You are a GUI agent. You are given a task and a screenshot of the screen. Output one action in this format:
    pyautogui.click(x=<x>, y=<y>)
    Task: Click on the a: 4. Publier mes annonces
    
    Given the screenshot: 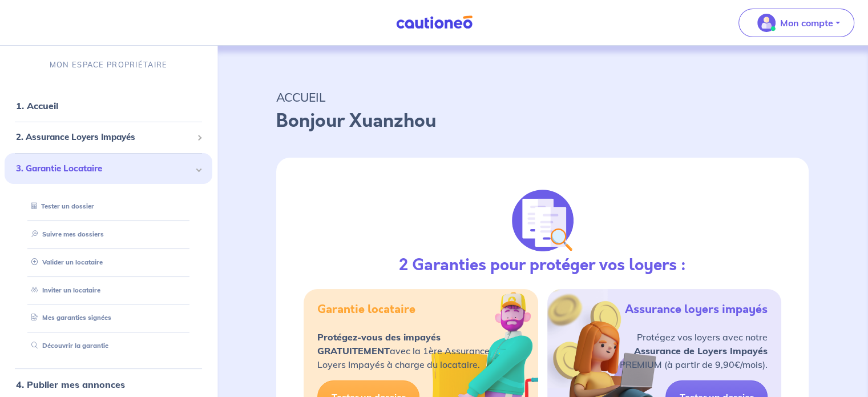 What is the action you would take?
    pyautogui.click(x=70, y=385)
    